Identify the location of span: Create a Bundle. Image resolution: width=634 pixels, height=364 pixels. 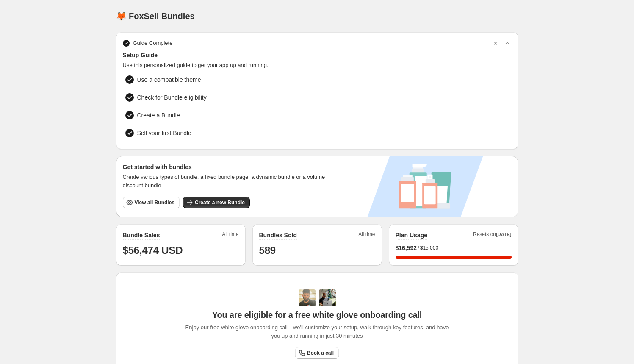
(158, 115).